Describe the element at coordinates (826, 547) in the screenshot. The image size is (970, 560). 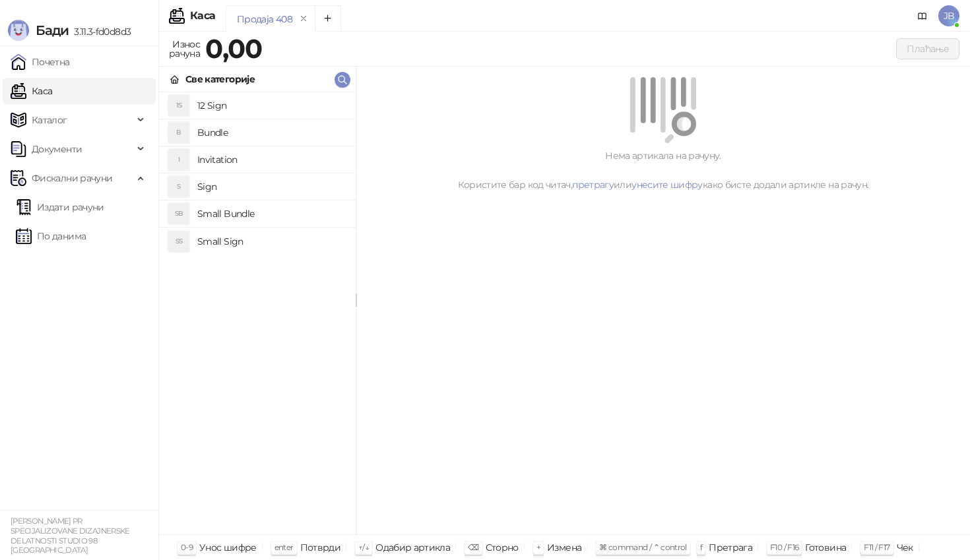
I see `div: Готовина` at that location.